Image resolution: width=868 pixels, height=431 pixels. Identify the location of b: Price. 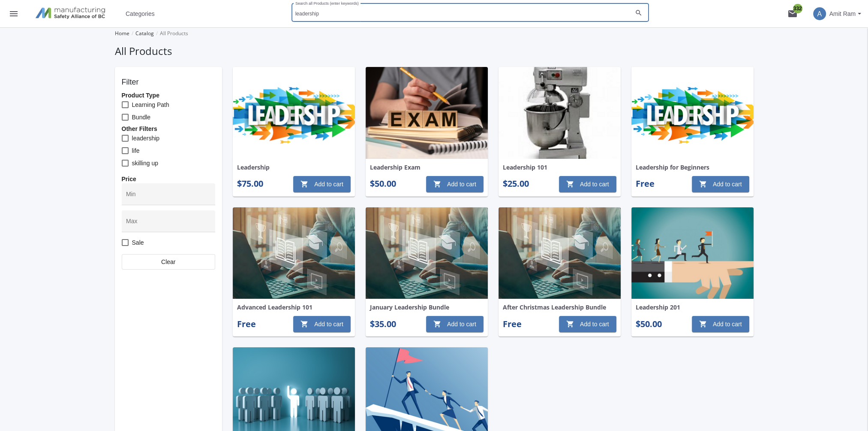
(129, 179).